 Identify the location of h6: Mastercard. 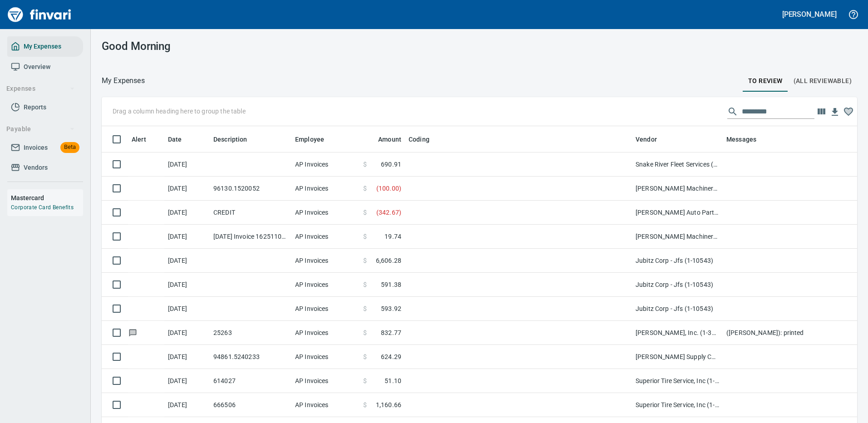
(46, 198).